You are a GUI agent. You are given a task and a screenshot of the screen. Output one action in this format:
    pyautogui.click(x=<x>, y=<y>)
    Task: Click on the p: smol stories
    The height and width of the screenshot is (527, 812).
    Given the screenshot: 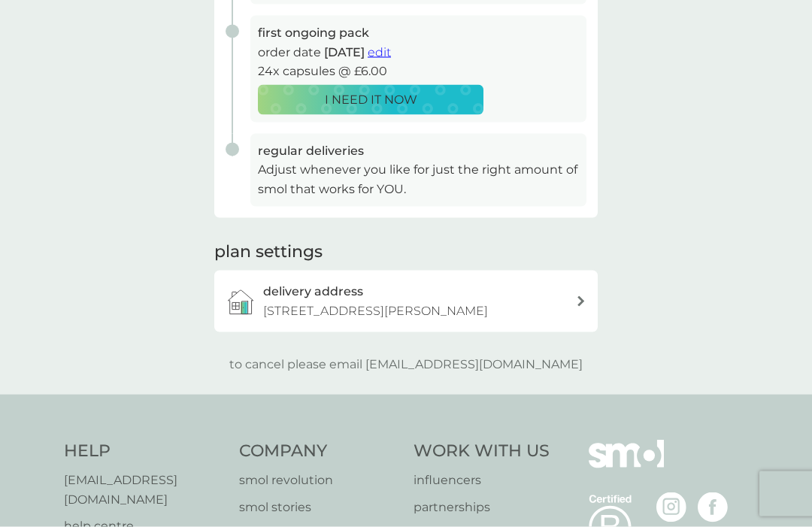 What is the action you would take?
    pyautogui.click(x=318, y=508)
    